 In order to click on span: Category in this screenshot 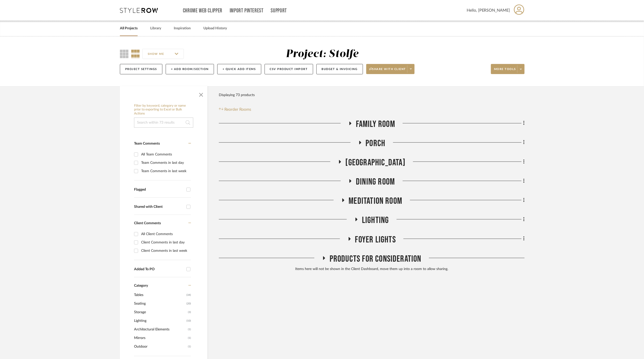, I will do `click(141, 286)`.